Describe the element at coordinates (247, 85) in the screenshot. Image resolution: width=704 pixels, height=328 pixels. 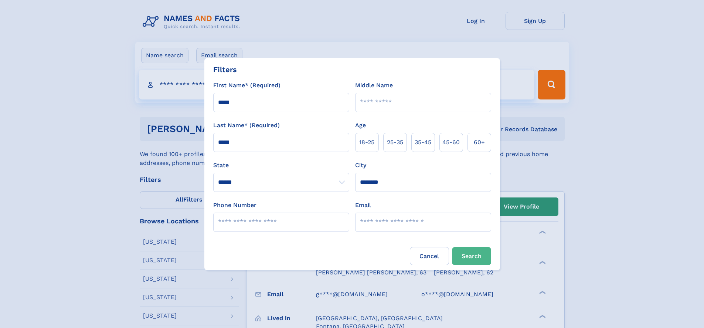
I see `label: First Name* (Required)` at that location.